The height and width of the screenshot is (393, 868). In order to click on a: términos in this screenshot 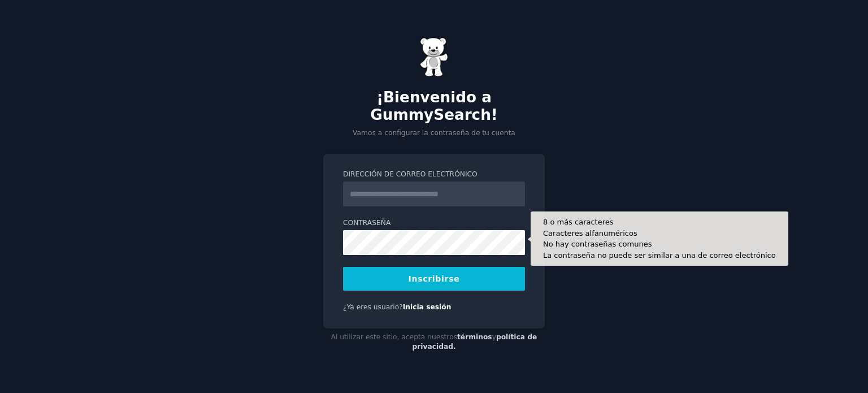, I will do `click(475, 337)`.